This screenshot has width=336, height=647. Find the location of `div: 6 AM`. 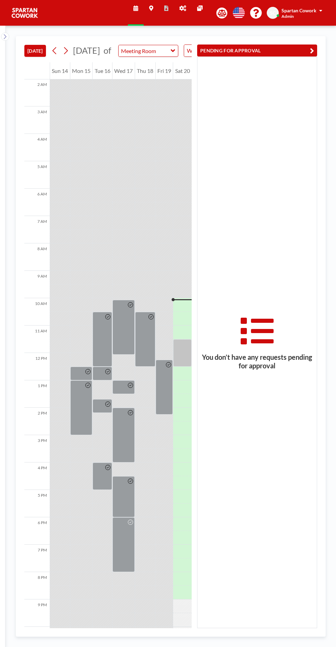

div: 6 AM is located at coordinates (37, 202).